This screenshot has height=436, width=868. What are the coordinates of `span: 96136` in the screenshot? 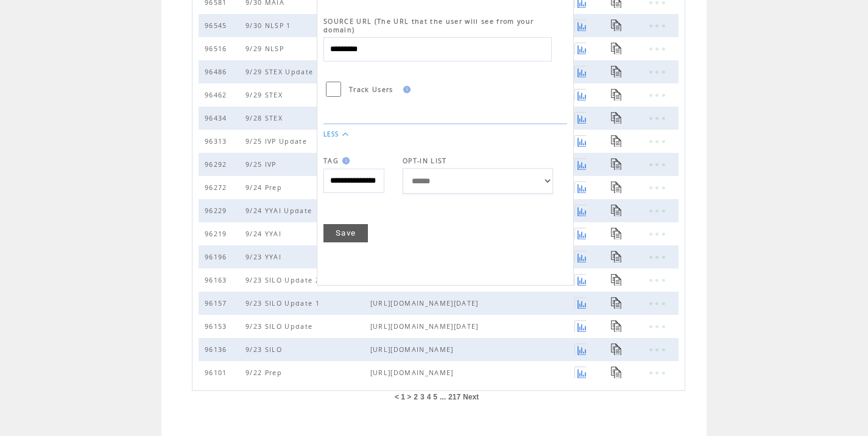 It's located at (217, 350).